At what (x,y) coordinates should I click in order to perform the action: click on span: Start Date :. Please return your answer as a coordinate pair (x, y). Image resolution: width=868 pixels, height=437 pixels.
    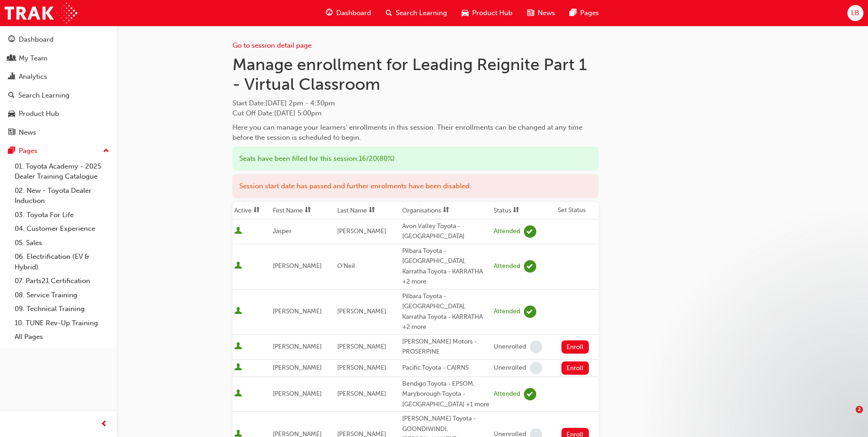
    Looking at the image, I should click on (415, 103).